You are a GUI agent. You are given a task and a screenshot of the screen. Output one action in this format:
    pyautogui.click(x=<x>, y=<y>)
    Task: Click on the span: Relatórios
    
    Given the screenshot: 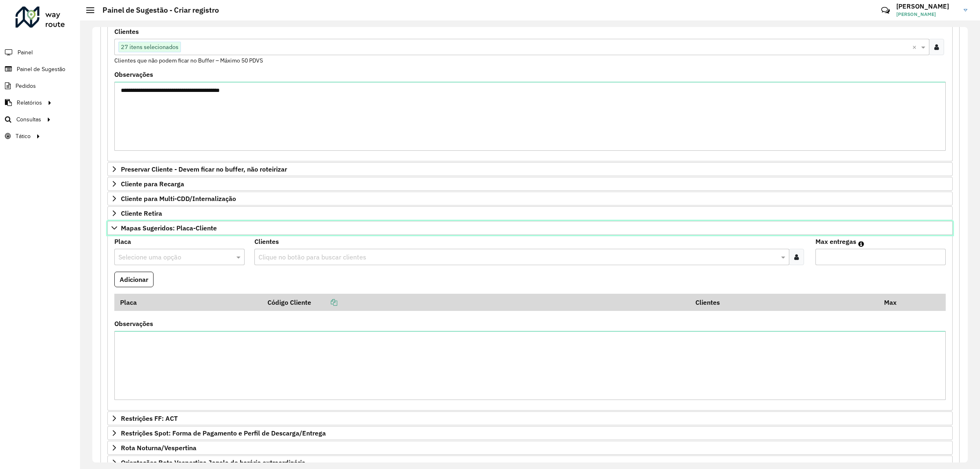 What is the action you would take?
    pyautogui.click(x=29, y=102)
    